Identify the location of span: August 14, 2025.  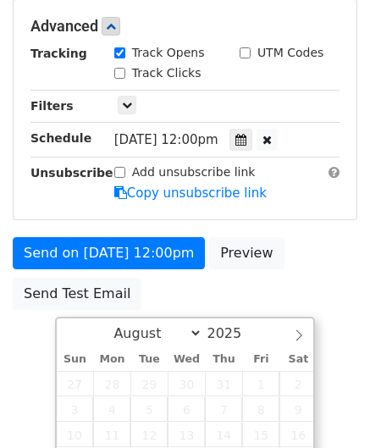
(224, 435).